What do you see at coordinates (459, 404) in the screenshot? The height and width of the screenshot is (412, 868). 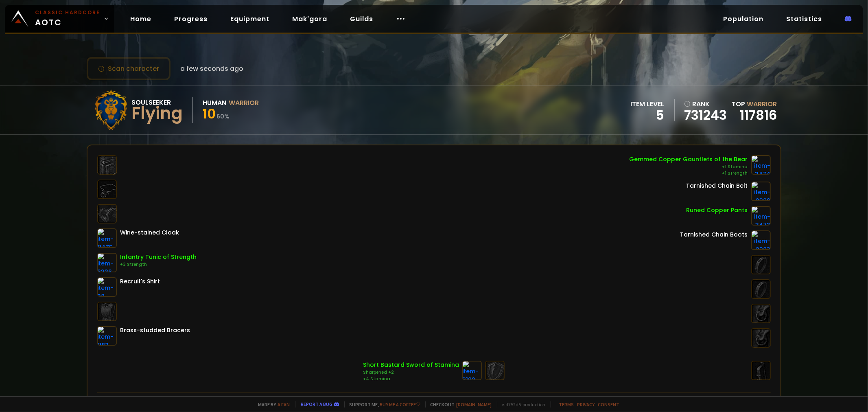 I see `span: Checkout` at bounding box center [459, 404].